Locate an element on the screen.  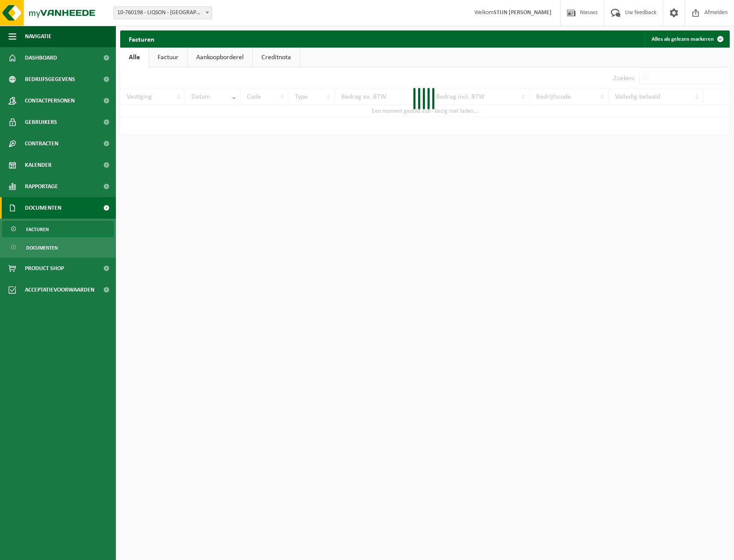
a: Alle is located at coordinates (134, 58).